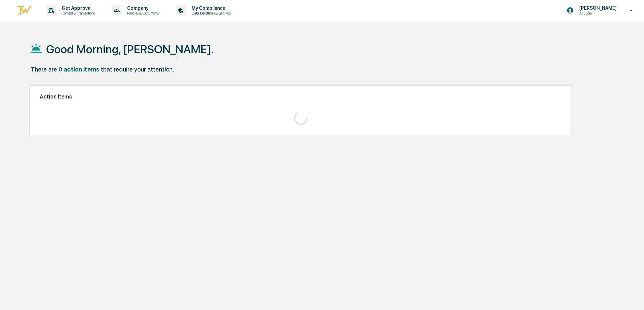 The width and height of the screenshot is (644, 310). I want to click on h2: Action Items, so click(300, 96).